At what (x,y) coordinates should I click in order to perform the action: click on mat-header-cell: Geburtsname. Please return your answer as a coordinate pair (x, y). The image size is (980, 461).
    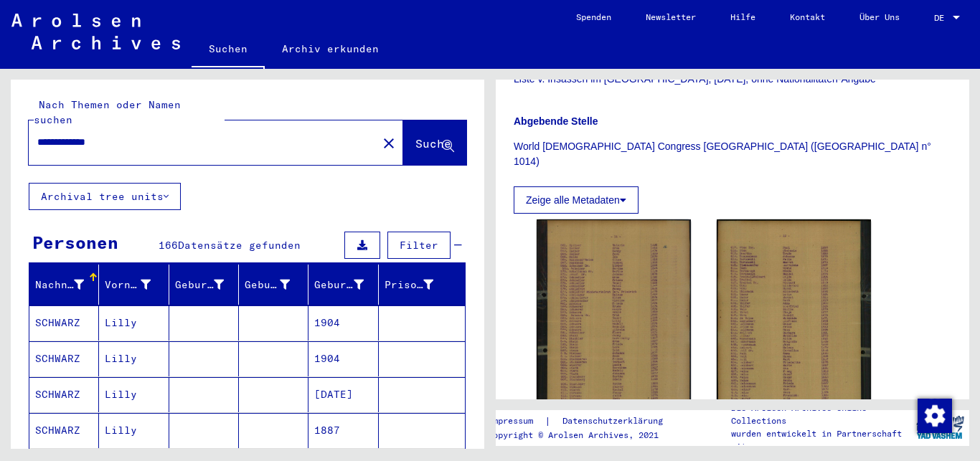
    Looking at the image, I should click on (204, 285).